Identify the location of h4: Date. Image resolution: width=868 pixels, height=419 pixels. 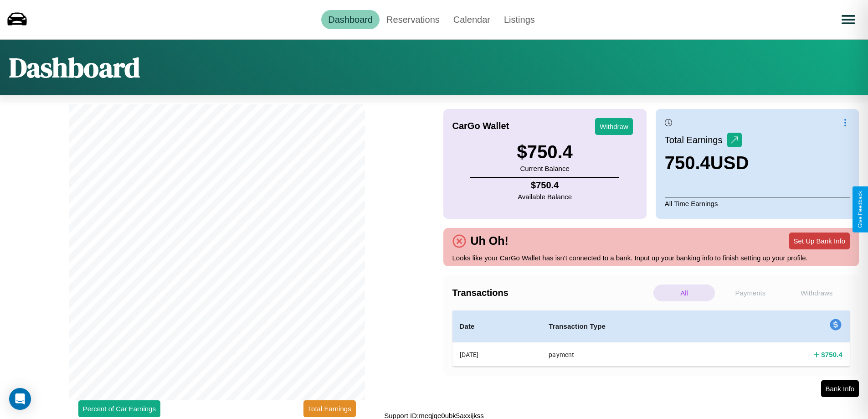
(497, 326).